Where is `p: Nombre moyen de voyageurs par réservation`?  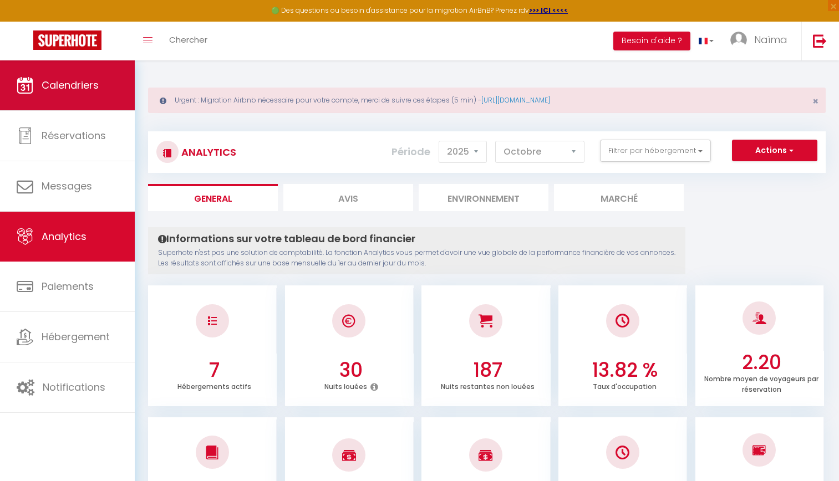 p: Nombre moyen de voyageurs par réservation is located at coordinates (761, 383).